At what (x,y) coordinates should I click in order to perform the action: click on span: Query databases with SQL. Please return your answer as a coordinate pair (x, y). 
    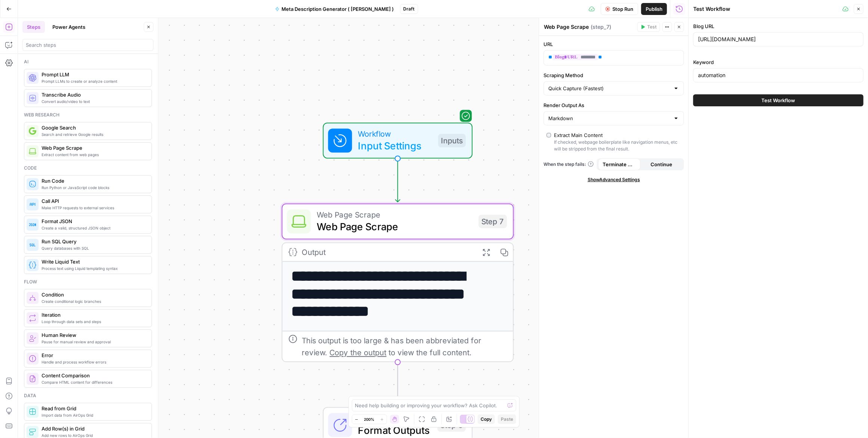
    Looking at the image, I should click on (94, 248).